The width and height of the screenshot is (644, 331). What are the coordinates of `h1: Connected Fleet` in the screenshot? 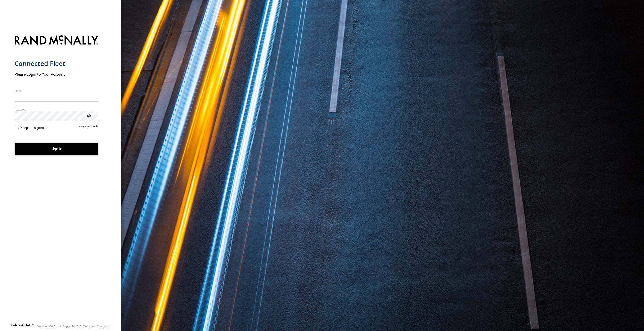 It's located at (56, 63).